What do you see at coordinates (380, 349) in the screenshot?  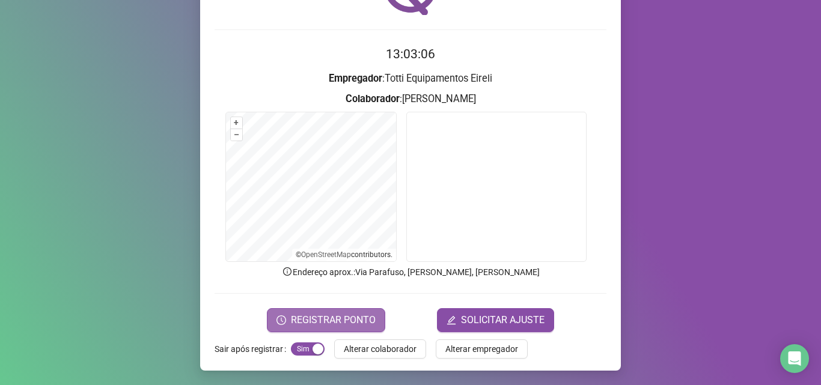 I see `span: Alterar colaborador` at bounding box center [380, 349].